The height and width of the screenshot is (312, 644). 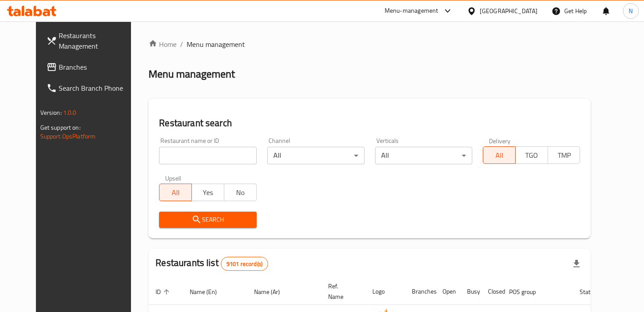 I want to click on nav: breadcrumb, so click(x=369, y=44).